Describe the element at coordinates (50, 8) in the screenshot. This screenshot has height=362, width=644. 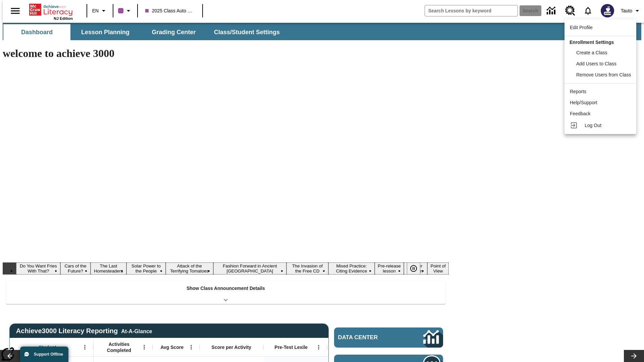
I see `body: Maximum 600 characters Press Escape to exit toolbar Press Alt + F10 to reach toolbar` at that location.